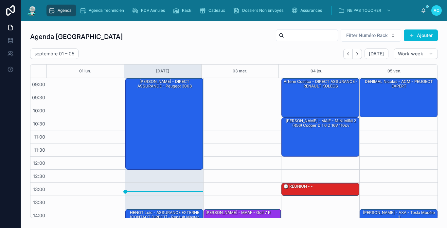 Image resolution: width=447 pixels, height=228 pixels. Describe the element at coordinates (40, 136) in the screenshot. I see `span: 11:00` at that location.